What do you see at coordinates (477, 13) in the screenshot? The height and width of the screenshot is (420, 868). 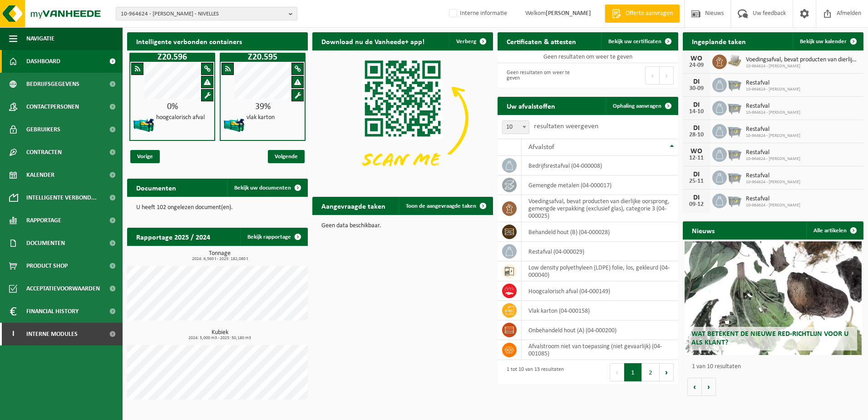 I see `label: Interne informatie` at bounding box center [477, 13].